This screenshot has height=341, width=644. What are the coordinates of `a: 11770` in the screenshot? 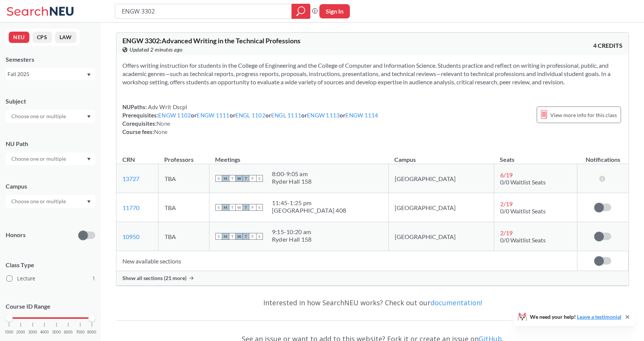 It's located at (130, 208).